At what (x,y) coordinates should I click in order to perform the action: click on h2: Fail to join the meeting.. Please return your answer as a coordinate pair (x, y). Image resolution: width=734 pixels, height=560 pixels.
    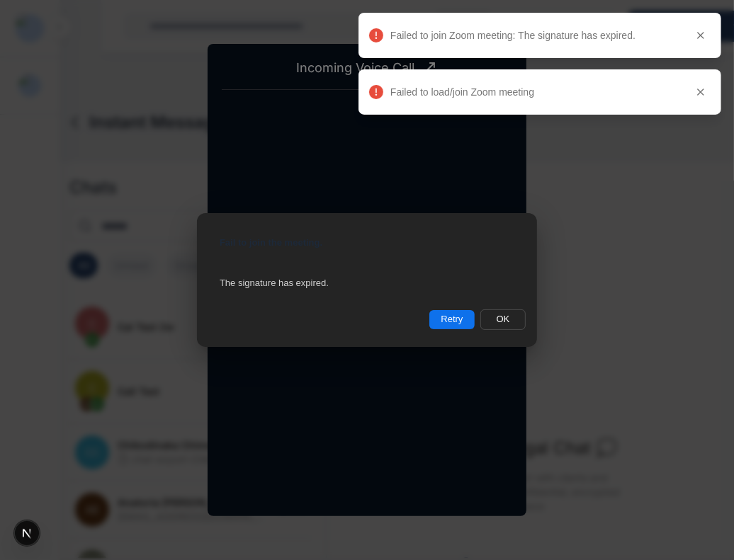
    Looking at the image, I should click on (367, 243).